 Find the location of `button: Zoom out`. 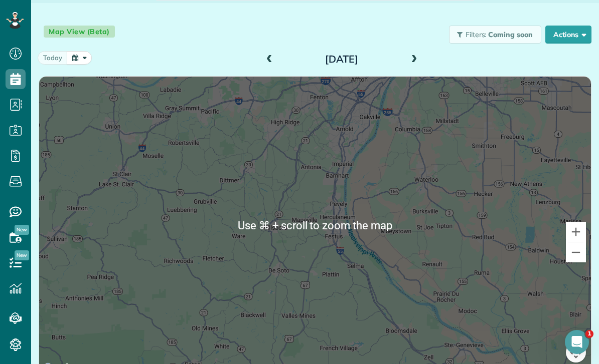

button: Zoom out is located at coordinates (576, 253).